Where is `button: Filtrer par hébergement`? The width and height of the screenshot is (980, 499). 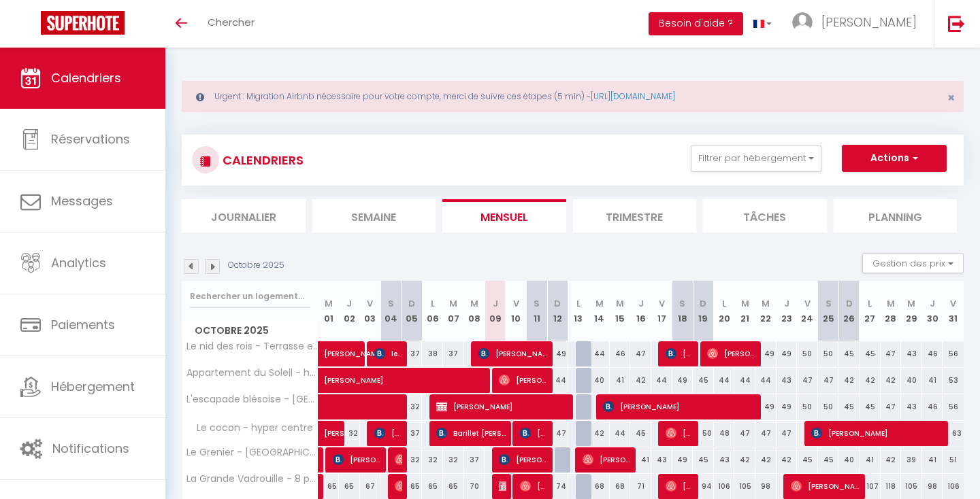 button: Filtrer par hébergement is located at coordinates (756, 158).